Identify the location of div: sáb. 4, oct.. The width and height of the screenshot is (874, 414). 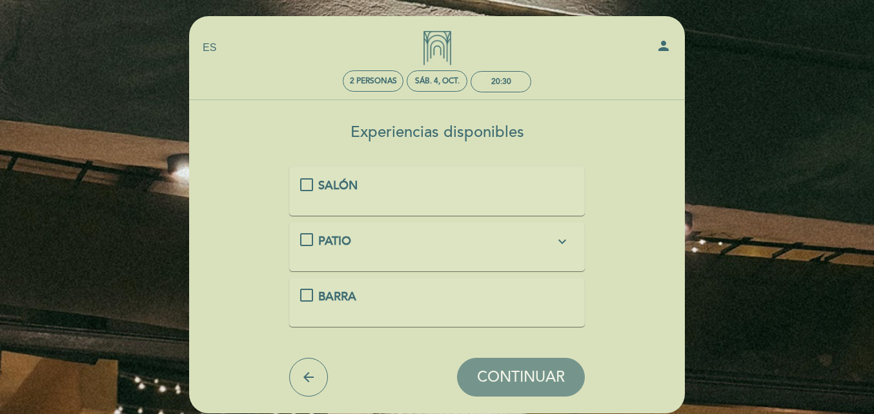
(437, 81).